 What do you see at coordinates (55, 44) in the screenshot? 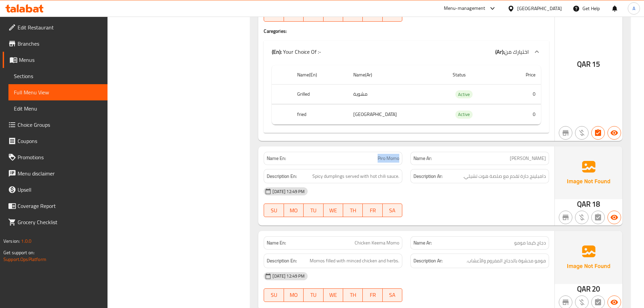
I see `a: Branches` at bounding box center [55, 44].